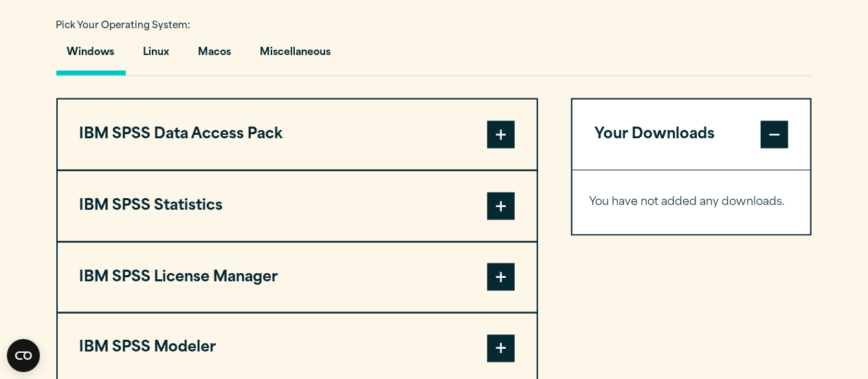  I want to click on button: Windows, so click(91, 56).